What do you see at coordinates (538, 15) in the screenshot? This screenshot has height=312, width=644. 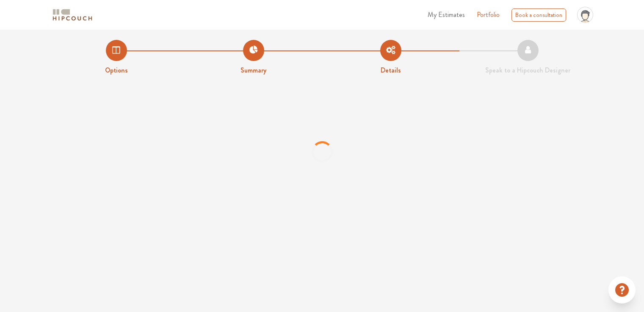 I see `div: Book a consultation` at bounding box center [538, 15].